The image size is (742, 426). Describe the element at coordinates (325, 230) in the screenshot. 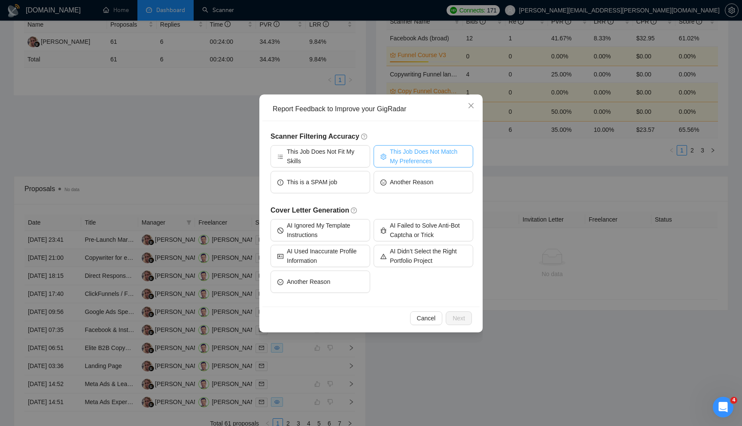

I see `span: AI Ignored My Template Instructions` at that location.